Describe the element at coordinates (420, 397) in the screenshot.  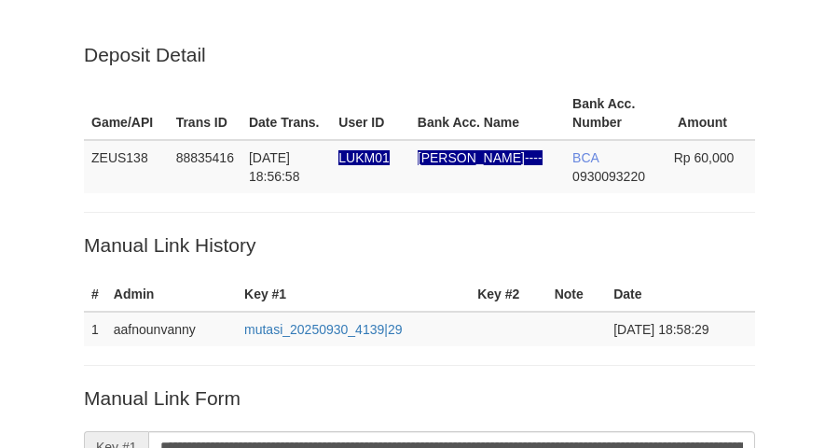
I see `p: Manual Link Form` at that location.